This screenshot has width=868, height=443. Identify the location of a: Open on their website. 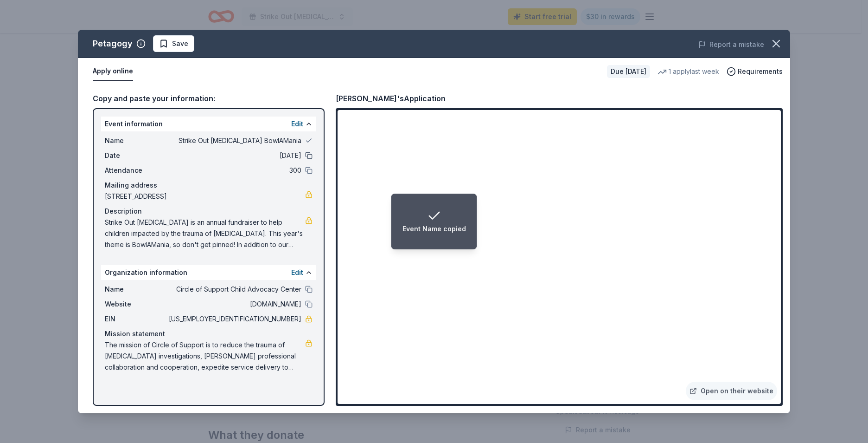
(731, 391).